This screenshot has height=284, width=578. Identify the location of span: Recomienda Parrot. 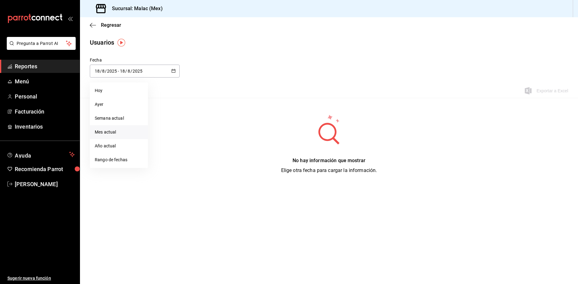
(45, 169).